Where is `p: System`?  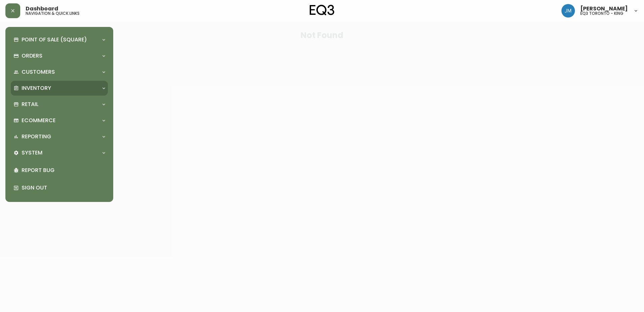 p: System is located at coordinates (32, 153).